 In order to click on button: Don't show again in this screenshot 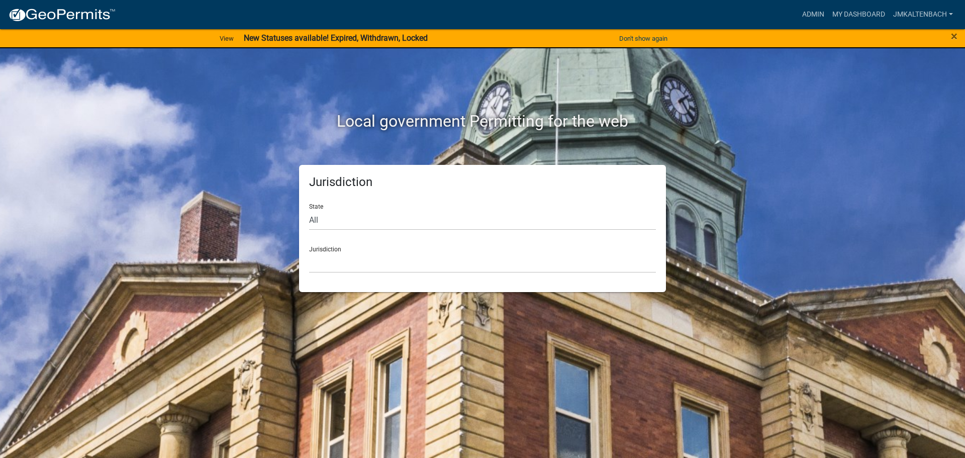, I will do `click(643, 38)`.